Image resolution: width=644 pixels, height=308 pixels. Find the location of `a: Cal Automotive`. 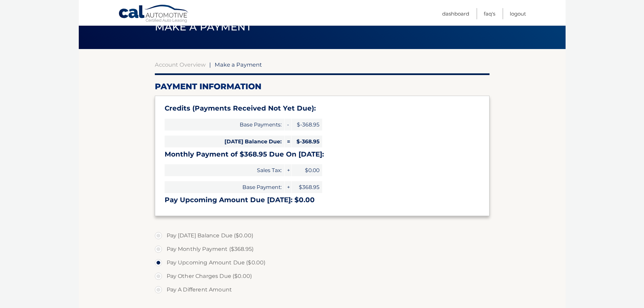

a: Cal Automotive is located at coordinates (154, 14).